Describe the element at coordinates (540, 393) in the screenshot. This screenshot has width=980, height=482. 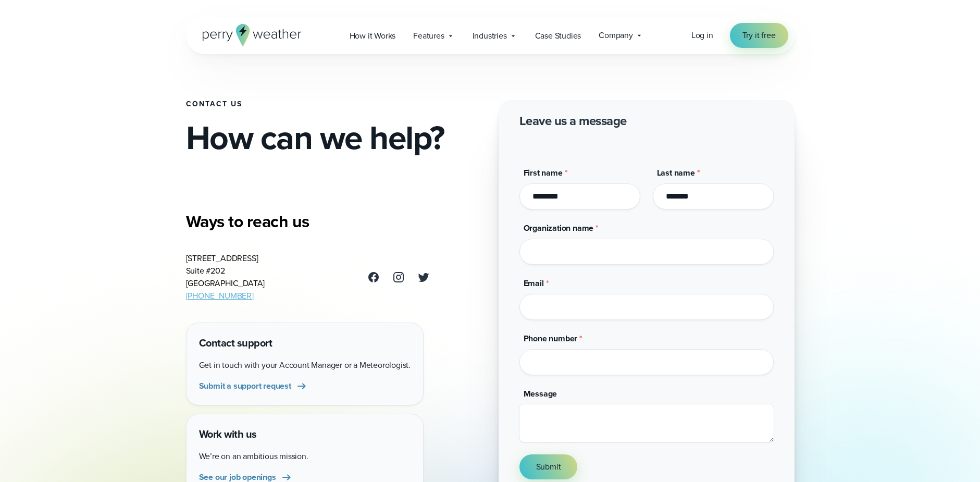
I see `span: Message` at that location.